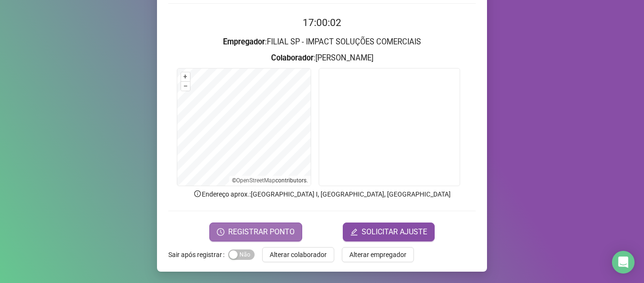  I want to click on span: SOLICITAR AJUSTE, so click(394, 232).